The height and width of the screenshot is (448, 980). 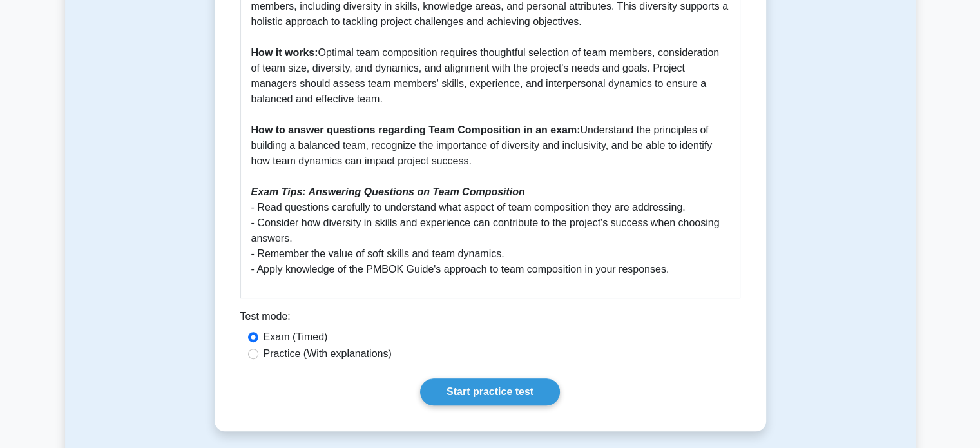 What do you see at coordinates (490, 319) in the screenshot?
I see `div: Test mode:` at bounding box center [490, 319].